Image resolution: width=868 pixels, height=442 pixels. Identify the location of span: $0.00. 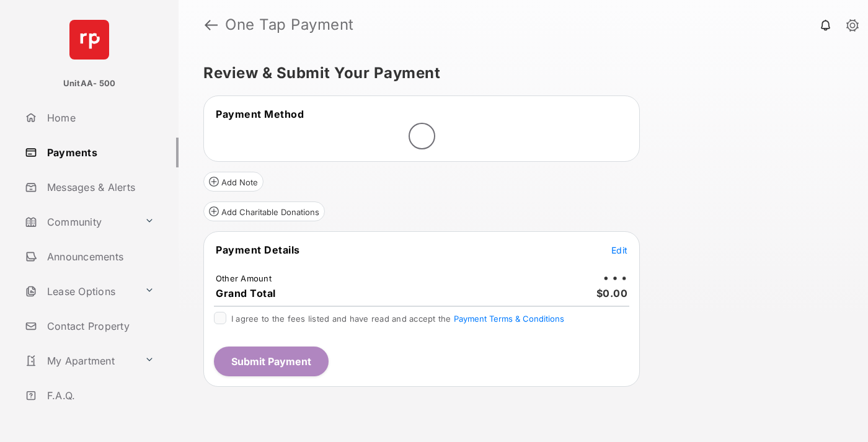
(612, 293).